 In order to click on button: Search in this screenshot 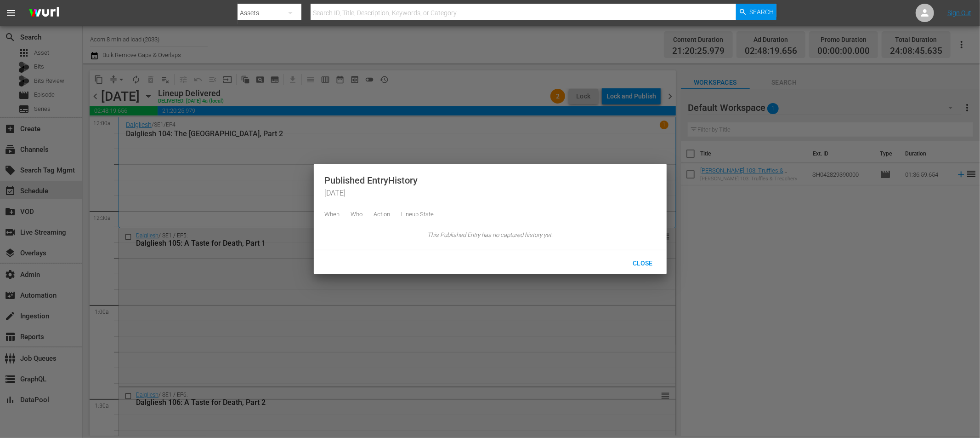, I will do `click(756, 12)`.